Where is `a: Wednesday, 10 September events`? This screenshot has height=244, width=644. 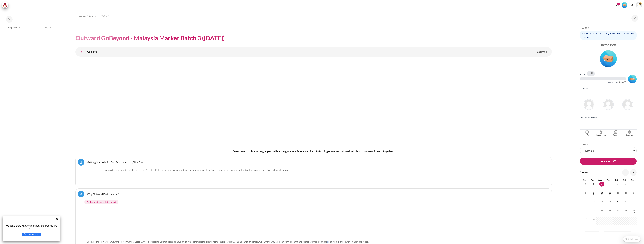
a: Wednesday, 10 September events is located at coordinates (602, 193).